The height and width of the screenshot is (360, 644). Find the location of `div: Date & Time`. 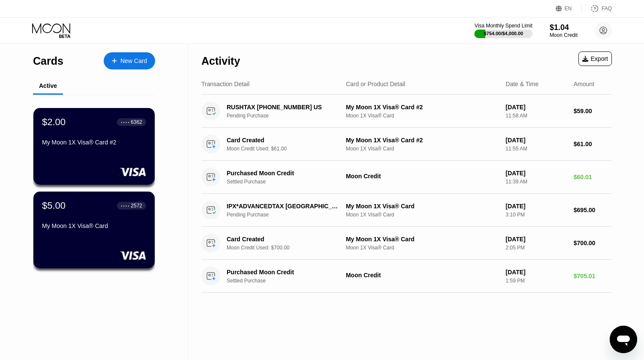

div: Date & Time is located at coordinates (522, 84).